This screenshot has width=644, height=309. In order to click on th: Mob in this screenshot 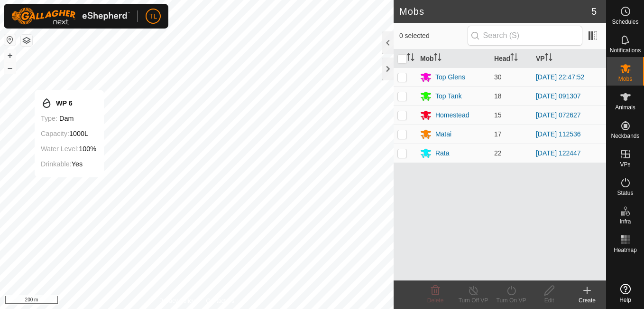, I will do `click(454, 59)`.